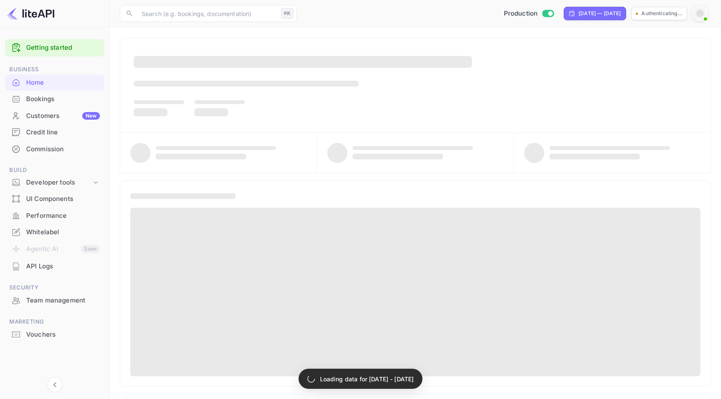  Describe the element at coordinates (54, 300) in the screenshot. I see `a: Team management` at that location.